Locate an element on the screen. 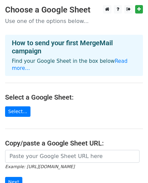  a: Read more... is located at coordinates (70, 65).